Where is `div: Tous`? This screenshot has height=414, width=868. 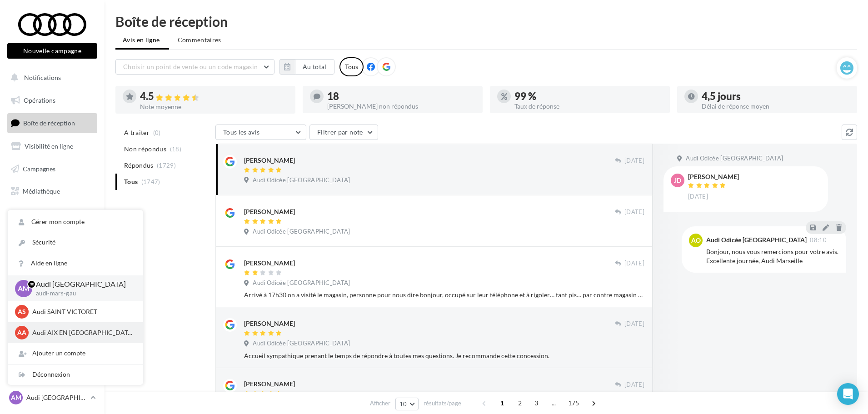
div: Tous is located at coordinates (352, 67).